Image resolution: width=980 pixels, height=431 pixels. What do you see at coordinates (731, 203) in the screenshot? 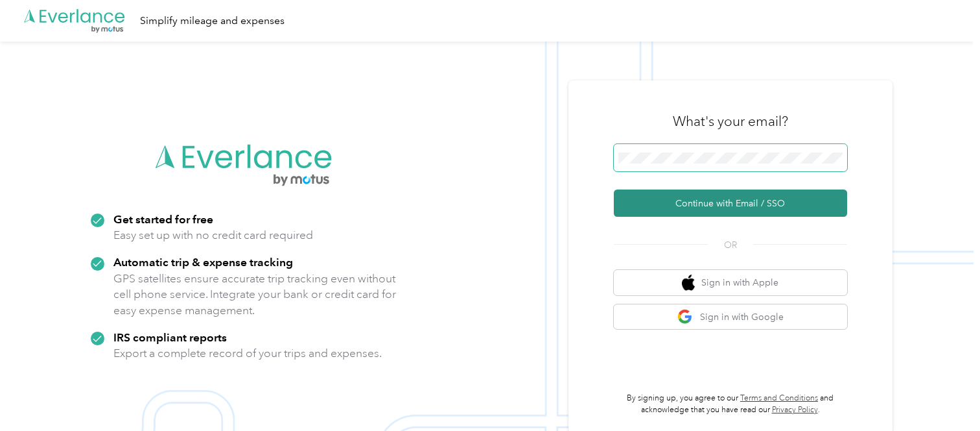
I see `button: Continue with Email / SSO` at bounding box center [731, 203].